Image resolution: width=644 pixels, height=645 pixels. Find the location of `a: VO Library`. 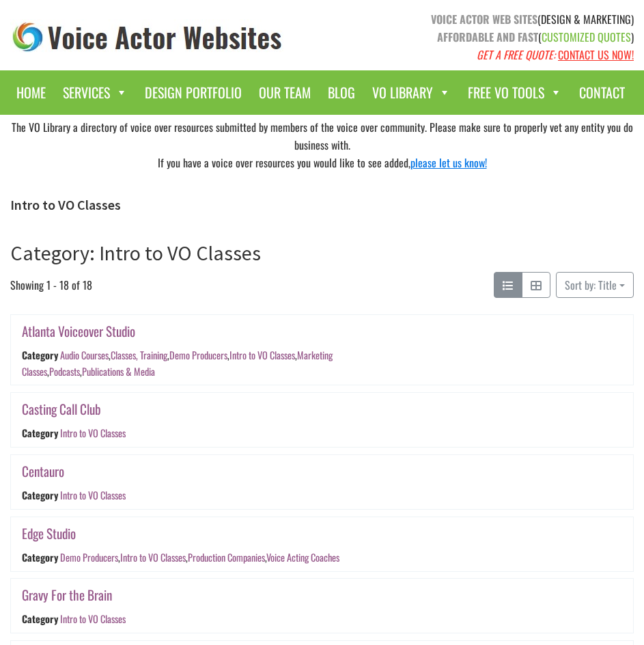

a: VO Library is located at coordinates (411, 93).